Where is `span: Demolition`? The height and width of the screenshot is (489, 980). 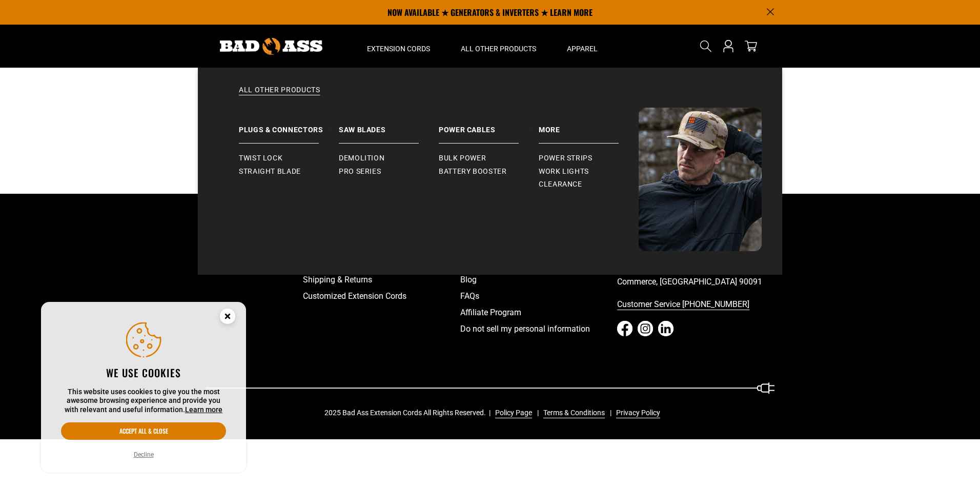 span: Demolition is located at coordinates (361, 159).